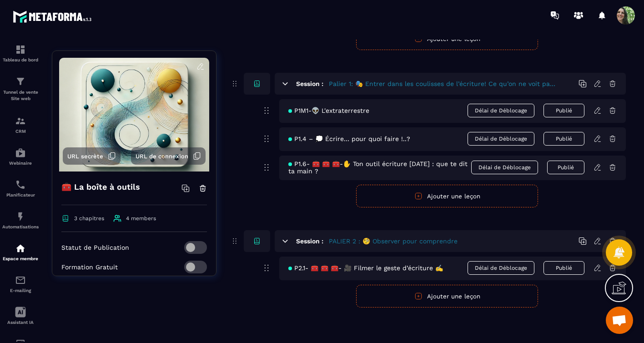 This screenshot has width=644, height=343. Describe the element at coordinates (366, 267) in the screenshot. I see `span: P2.1- 🧰 🧰 🧰- 🎥 Filmer le geste d’écriture ✍️` at that location.